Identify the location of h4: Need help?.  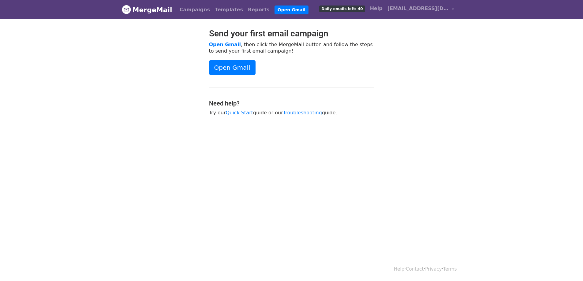
(292, 103).